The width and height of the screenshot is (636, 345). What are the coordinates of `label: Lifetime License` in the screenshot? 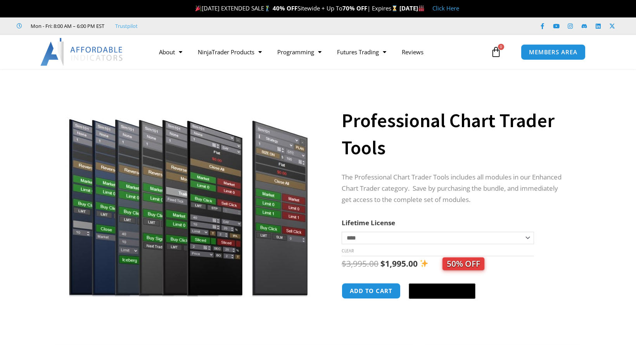 It's located at (368, 222).